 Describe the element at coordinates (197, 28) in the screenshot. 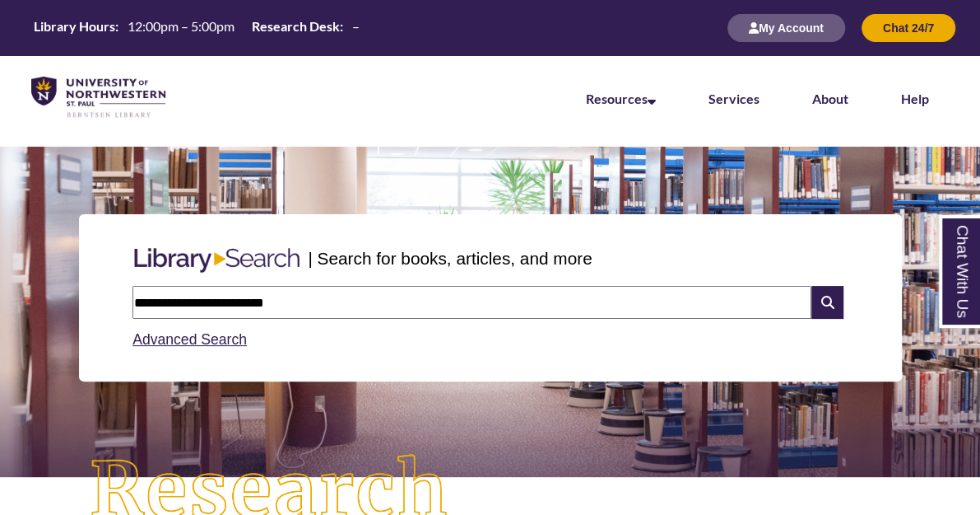

I see `a: Hours Today` at that location.